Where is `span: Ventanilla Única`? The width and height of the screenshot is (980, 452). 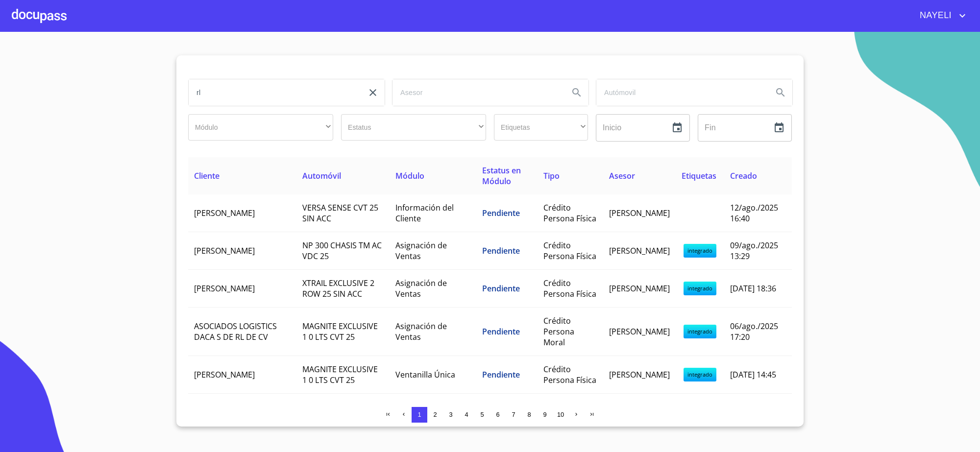 span: Ventanilla Única is located at coordinates (425, 375).